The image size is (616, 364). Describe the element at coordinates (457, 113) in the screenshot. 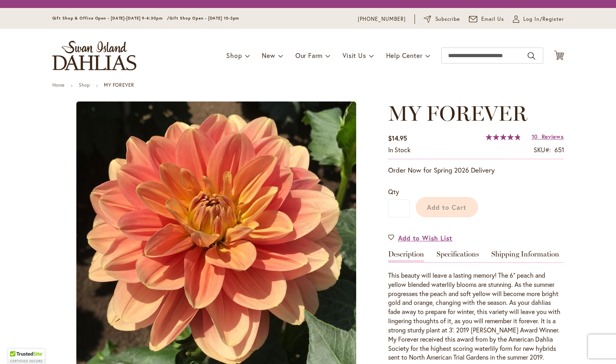

I see `span: MY FOREVER` at that location.